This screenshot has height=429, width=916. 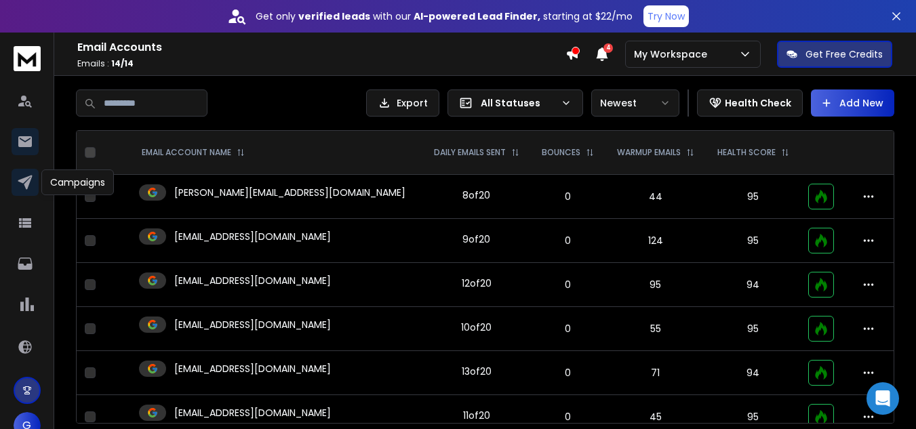 What do you see at coordinates (561, 153) in the screenshot?
I see `p: BOUNCES` at bounding box center [561, 153].